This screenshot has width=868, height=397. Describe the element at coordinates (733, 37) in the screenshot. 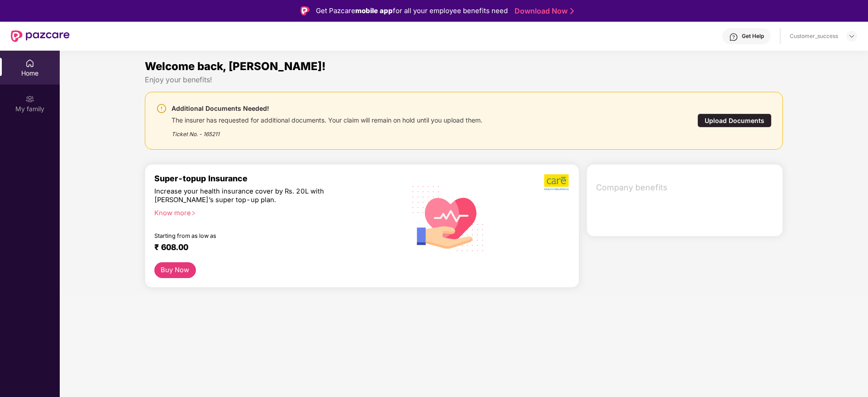

I see `img: svg+xml;base64,PHN2ZyBpZD0iSGVscC0zMngzMiIgeG1sbnM9Imh0dHA6Ly93d3cudzMub3JnLzIwMDAvc3ZnIiB3aWR0aD...` at that location.